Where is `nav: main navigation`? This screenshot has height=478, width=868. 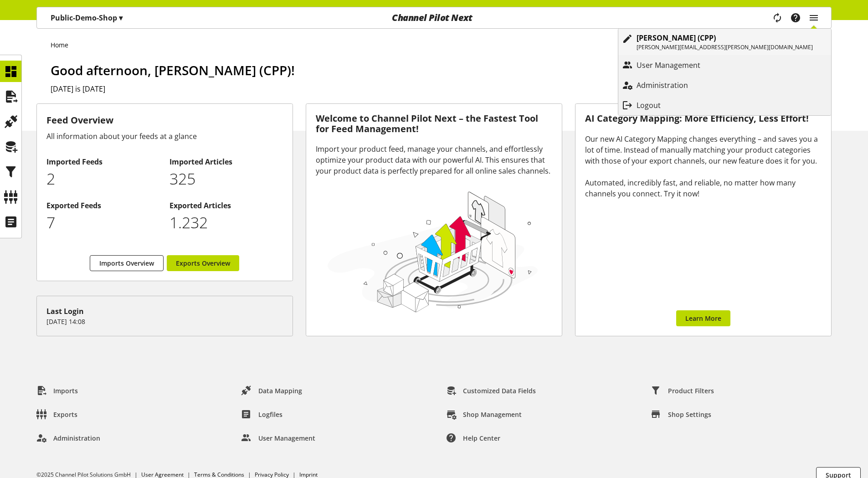
nav: main navigation is located at coordinates (434, 18).